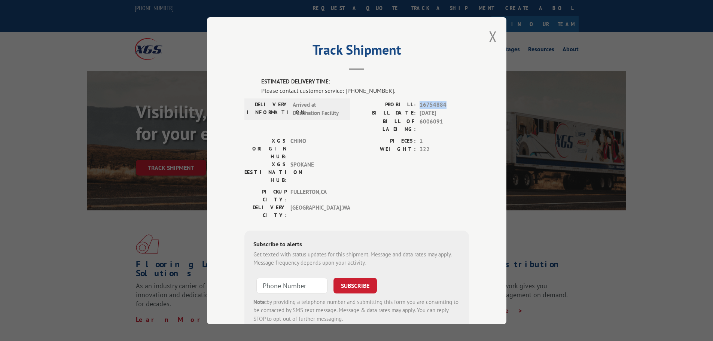 This screenshot has width=713, height=341. I want to click on span: 16754884, so click(444, 104).